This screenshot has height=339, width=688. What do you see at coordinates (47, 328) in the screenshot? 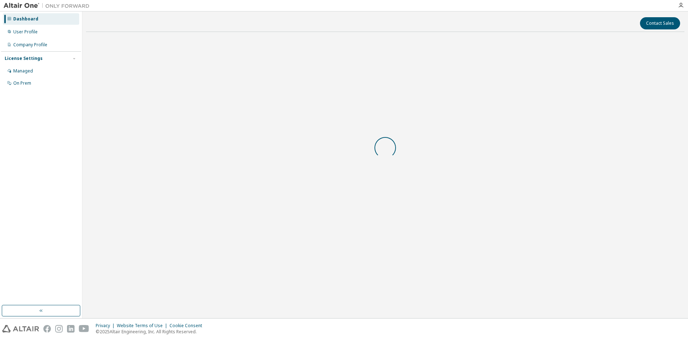
I see `img: facebook.svg` at bounding box center [47, 328].